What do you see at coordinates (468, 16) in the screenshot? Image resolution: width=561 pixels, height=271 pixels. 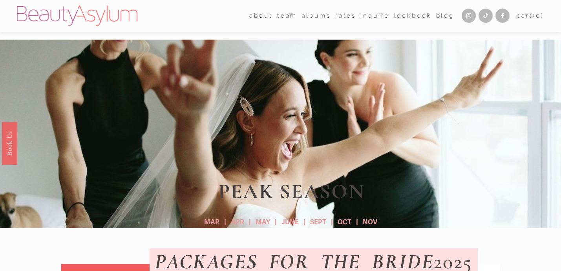 I see `a: Instagram` at bounding box center [468, 16].